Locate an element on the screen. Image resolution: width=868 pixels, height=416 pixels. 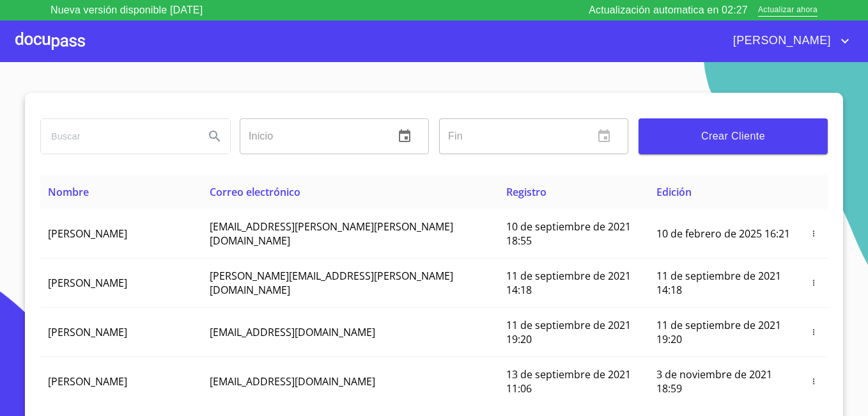
span: 13 de septiembre de 2021 11:06 is located at coordinates (568, 381).